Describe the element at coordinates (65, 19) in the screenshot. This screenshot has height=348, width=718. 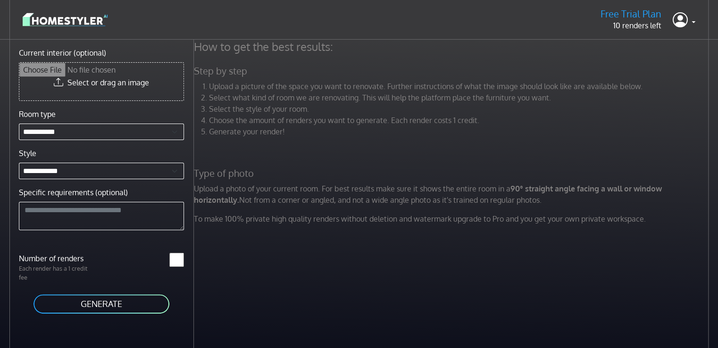
I see `img: logo-3de290ba35641baa71223ecac5eacb59cb85b4c7fdf211dc9aaecaaee71ea2f8.svg` at that location.